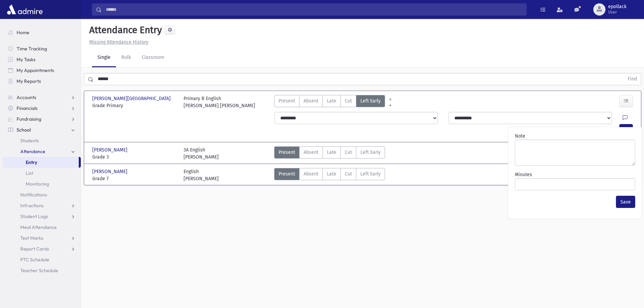 The width and height of the screenshot is (644, 308). Describe the element at coordinates (30, 173) in the screenshot. I see `span: List` at that location.